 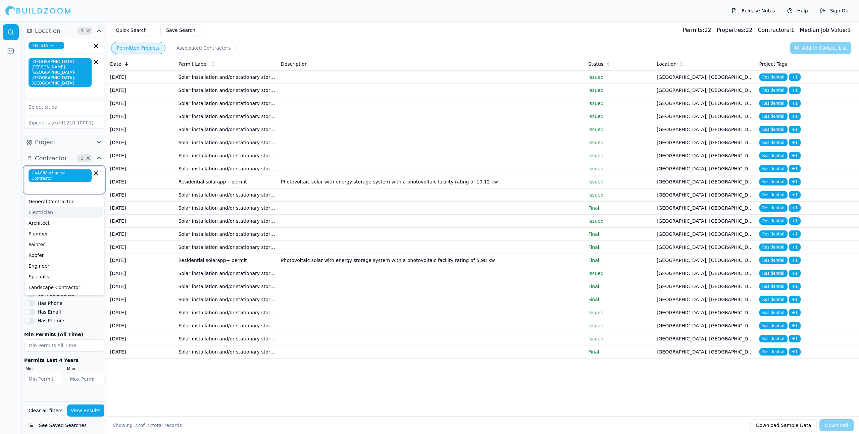 What do you see at coordinates (51, 321) in the screenshot?
I see `label: Has Permits` at bounding box center [51, 321].